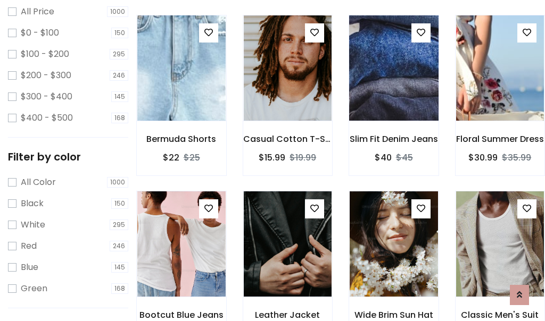  What do you see at coordinates (181, 315) in the screenshot?
I see `h6: Bootcut Blue Jeans` at bounding box center [181, 315].